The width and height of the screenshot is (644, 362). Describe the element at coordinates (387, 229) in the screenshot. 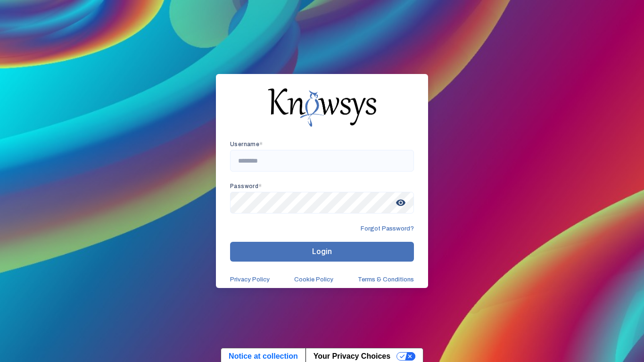

I see `span: Forgot Password?` at that location.